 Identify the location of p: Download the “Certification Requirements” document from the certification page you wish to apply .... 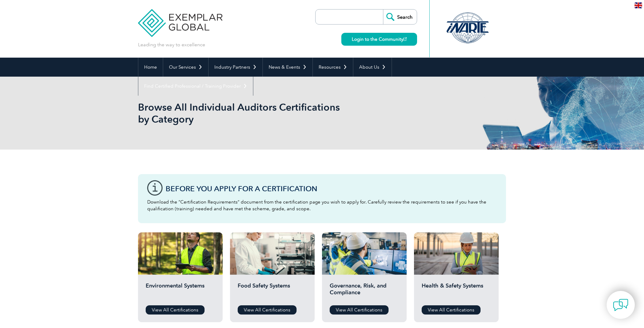
(322, 205).